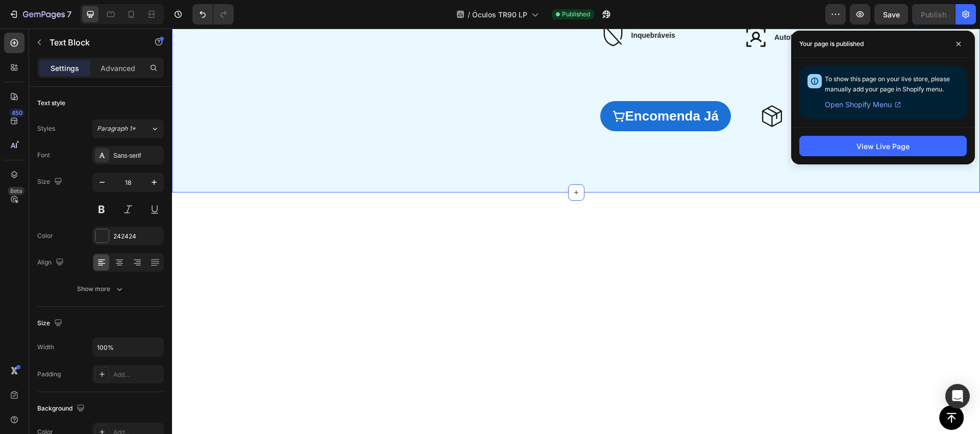 This screenshot has width=980, height=434. Describe the element at coordinates (858, 105) in the screenshot. I see `span: Open Shopify Menu` at that location.